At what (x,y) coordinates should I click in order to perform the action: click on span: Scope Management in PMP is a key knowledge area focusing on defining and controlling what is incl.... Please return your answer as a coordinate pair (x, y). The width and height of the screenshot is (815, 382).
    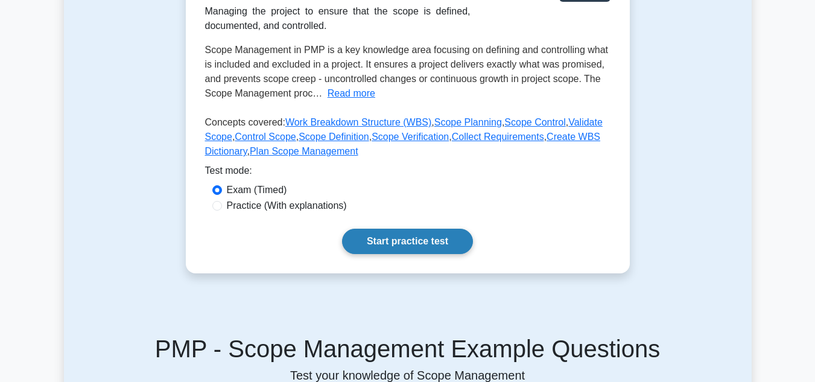
    Looking at the image, I should click on (407, 71).